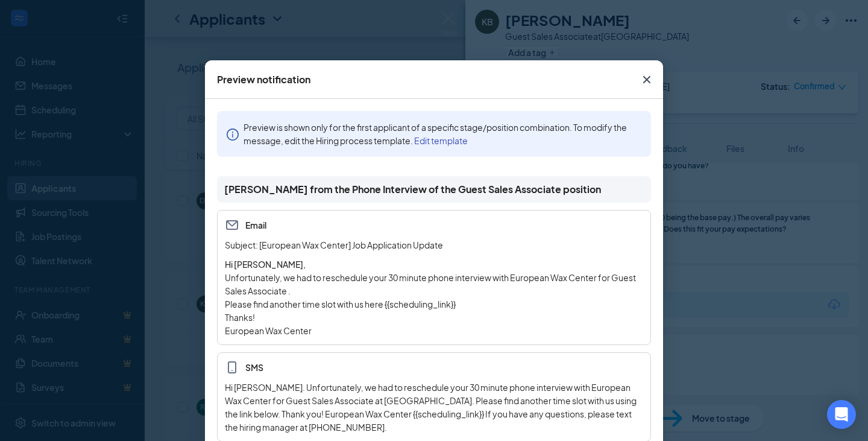 The height and width of the screenshot is (441, 868). I want to click on svg: Email, so click(232, 225).